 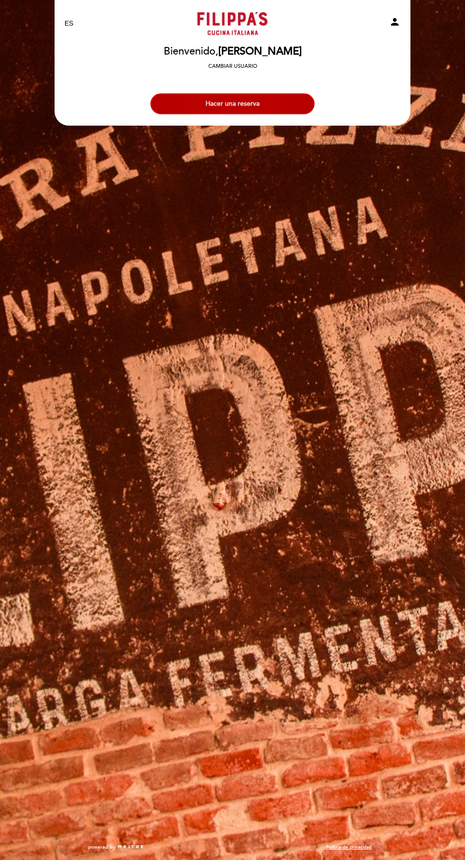 What do you see at coordinates (232, 52) in the screenshot?
I see `h2: Bienvenido,` at bounding box center [232, 52].